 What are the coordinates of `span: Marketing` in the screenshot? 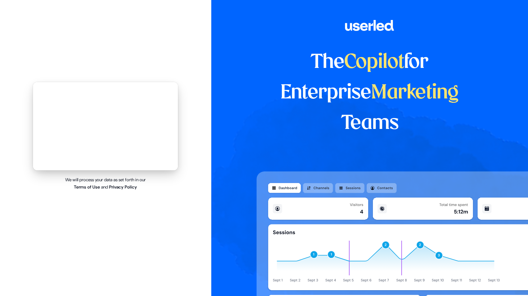 It's located at (415, 93).